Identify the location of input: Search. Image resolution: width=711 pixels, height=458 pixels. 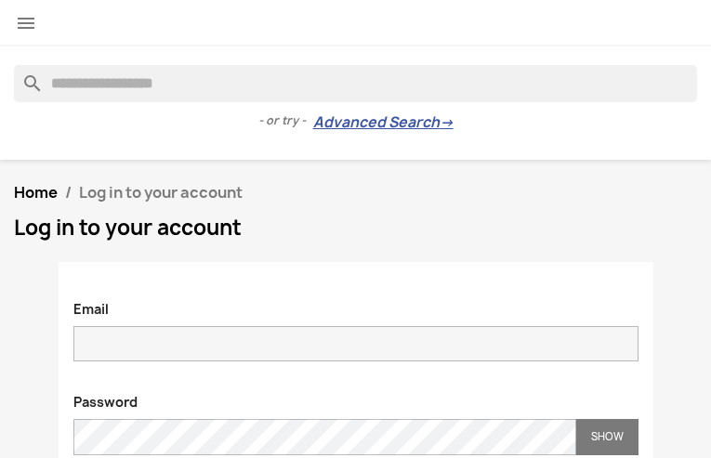
(355, 84).